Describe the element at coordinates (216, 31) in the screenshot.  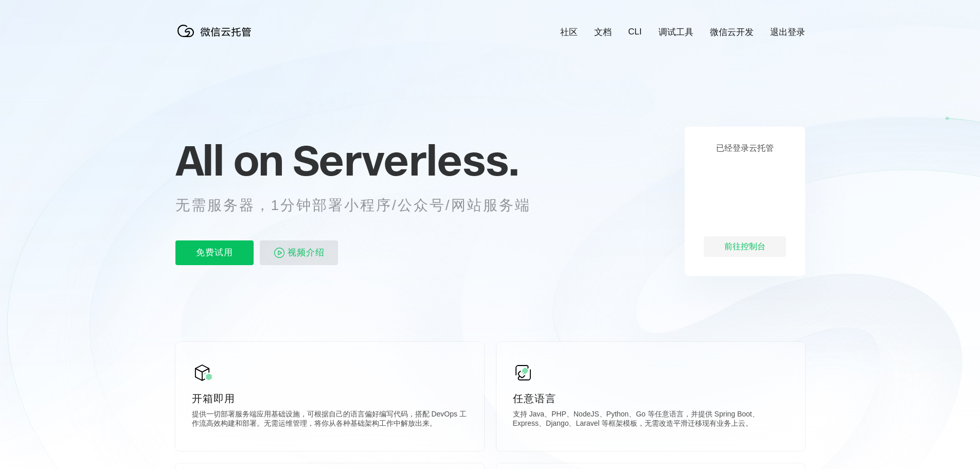
I see `img: 微信云托管` at that location.